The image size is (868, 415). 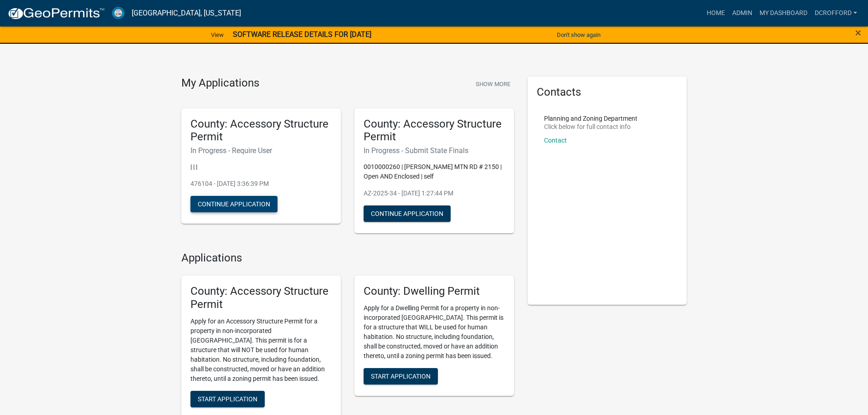 I want to click on h6: In Progress - Submit State Finals, so click(x=434, y=150).